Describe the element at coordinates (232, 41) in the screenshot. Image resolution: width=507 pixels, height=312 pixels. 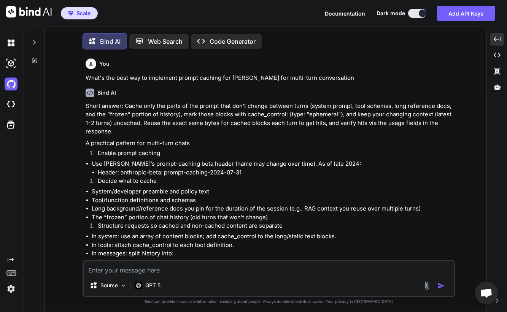
I see `p: Code Generator` at that location.